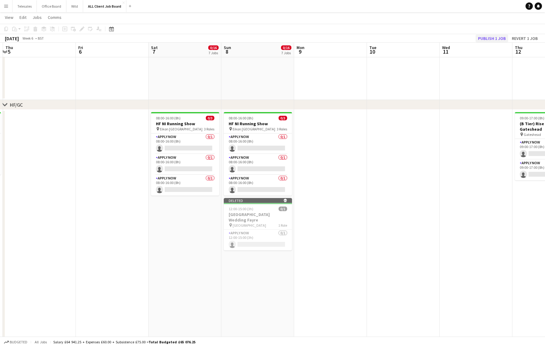 The height and width of the screenshot is (347, 545). I want to click on button: Revert 1 job, so click(525, 38).